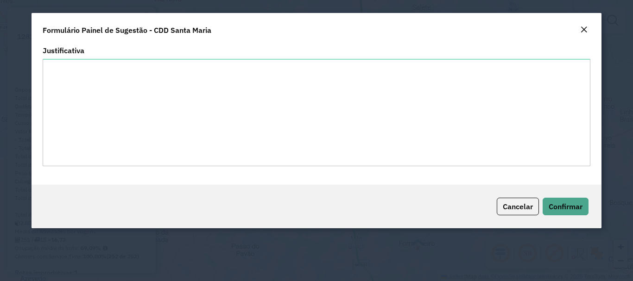 The height and width of the screenshot is (281, 633). Describe the element at coordinates (584, 30) in the screenshot. I see `em: Fechar` at that location.